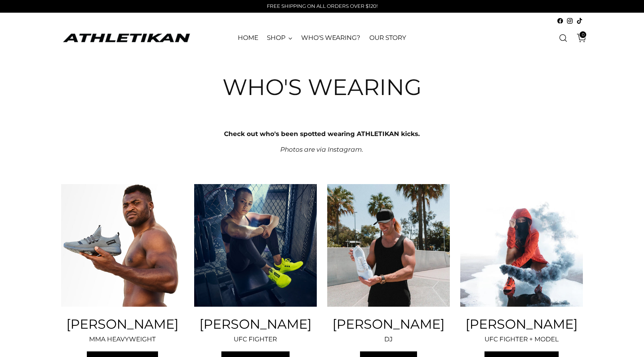 Image resolution: width=644 pixels, height=357 pixels. What do you see at coordinates (322, 87) in the screenshot?
I see `h1: Who's Wearing` at bounding box center [322, 87].